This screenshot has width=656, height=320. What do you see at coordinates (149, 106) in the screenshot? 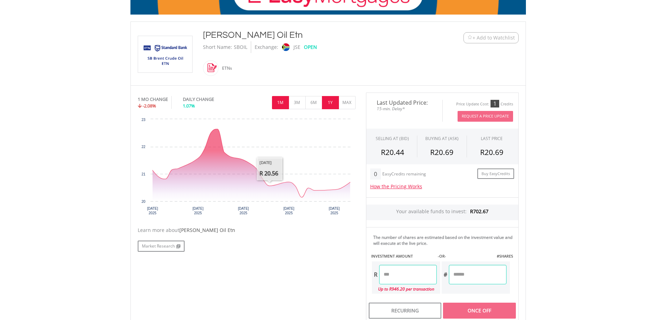
I see `span: -2.08%` at bounding box center [149, 106].